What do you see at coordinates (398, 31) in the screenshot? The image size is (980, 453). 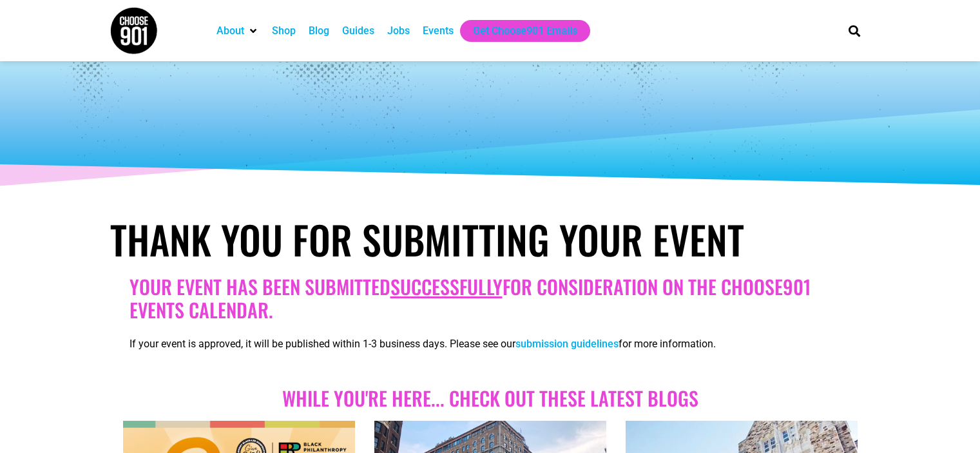 I see `a: Jobs` at bounding box center [398, 31].